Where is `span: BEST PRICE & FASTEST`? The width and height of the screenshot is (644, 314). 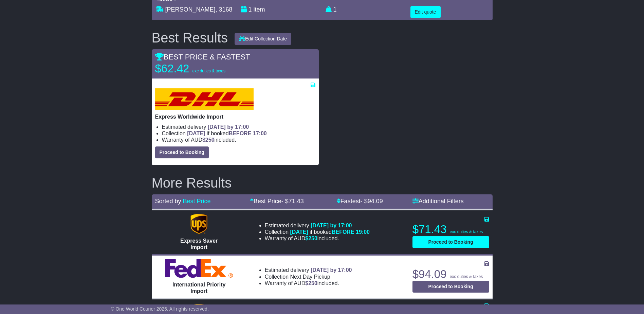 span: BEST PRICE & FASTEST is located at coordinates (203, 56).